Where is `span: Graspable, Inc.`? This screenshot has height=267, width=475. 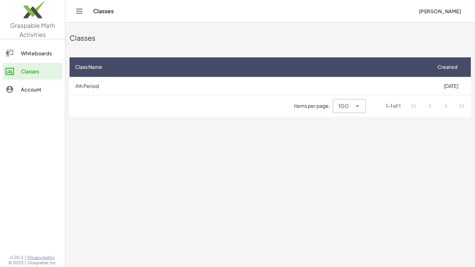
span: Graspable, Inc. is located at coordinates (42, 263).